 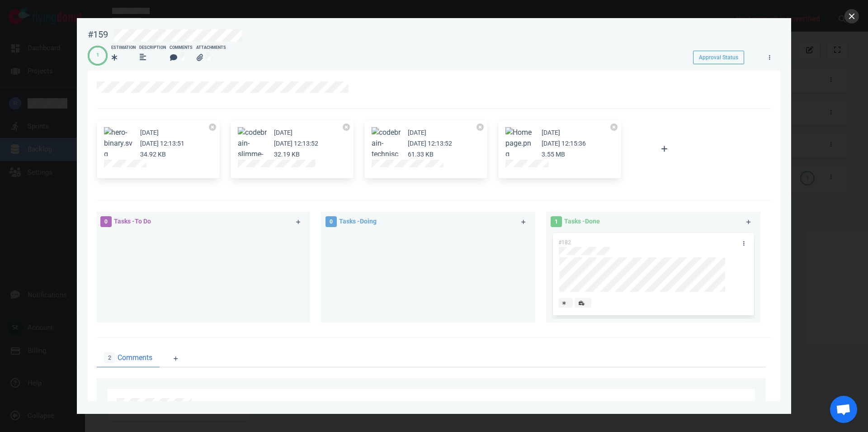 I want to click on div: Comments, so click(x=181, y=48).